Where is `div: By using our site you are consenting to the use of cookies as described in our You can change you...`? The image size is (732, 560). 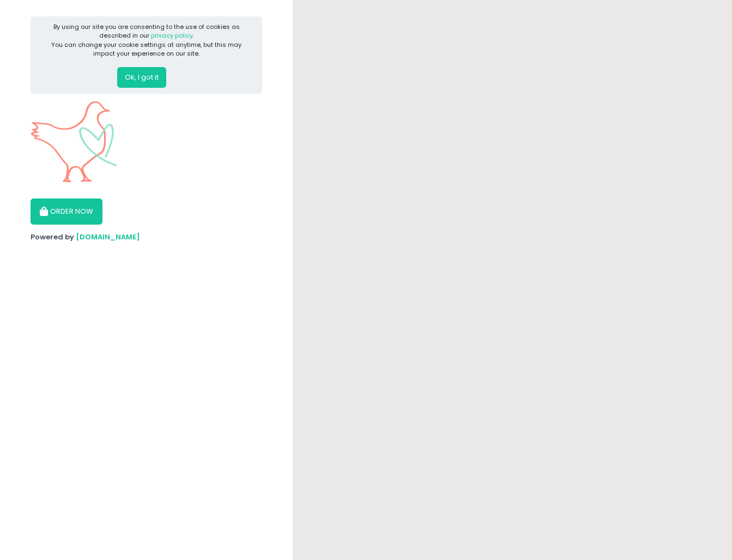
div: By using our site you are consenting to the use of cookies as described in our You can change you... is located at coordinates (147, 40).